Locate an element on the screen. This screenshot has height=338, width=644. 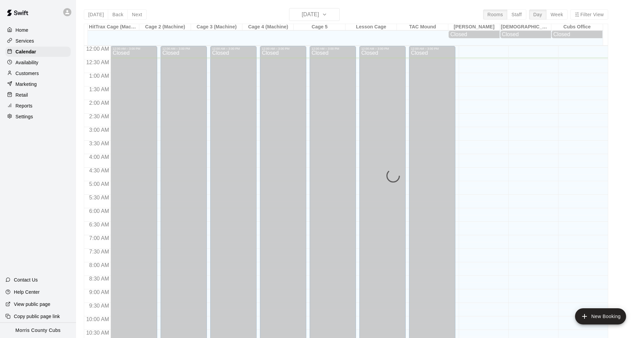
div: Settings is located at coordinates (38, 116).